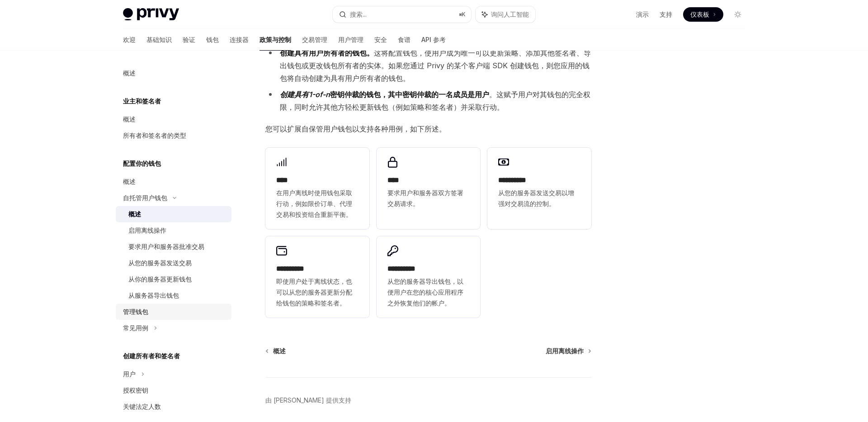 The width and height of the screenshot is (868, 422). Describe the element at coordinates (351, 39) in the screenshot. I see `font: 用户管理` at that location.